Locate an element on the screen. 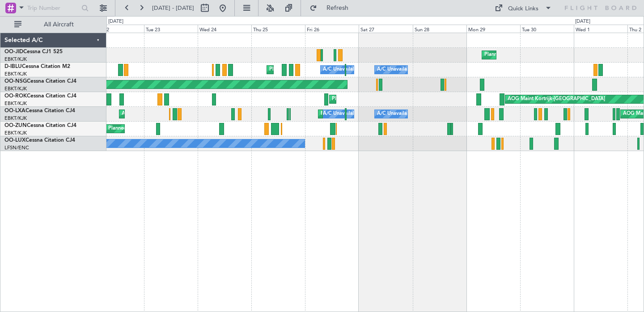 The image size is (644, 312). a: LFSN/ENC is located at coordinates (17, 148).